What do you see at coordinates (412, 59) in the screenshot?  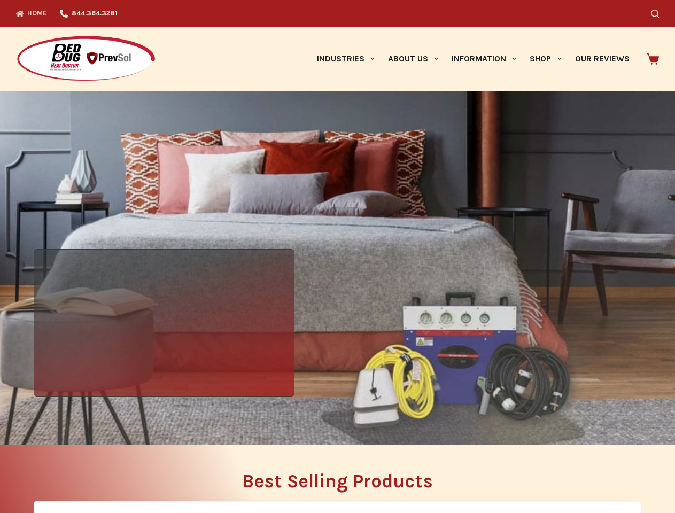 I see `a: About Us` at bounding box center [412, 59].